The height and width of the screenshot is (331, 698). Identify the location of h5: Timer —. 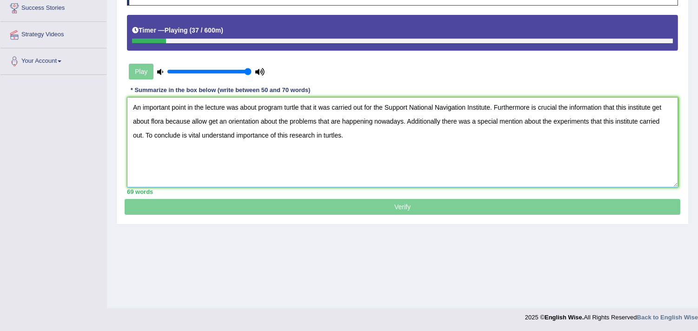
(178, 30).